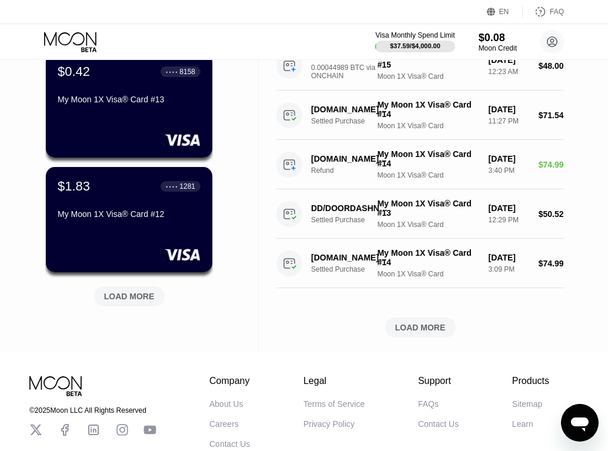 Image resolution: width=608 pixels, height=451 pixels. What do you see at coordinates (497, 38) in the screenshot?
I see `div: $0.08` at bounding box center [497, 38].